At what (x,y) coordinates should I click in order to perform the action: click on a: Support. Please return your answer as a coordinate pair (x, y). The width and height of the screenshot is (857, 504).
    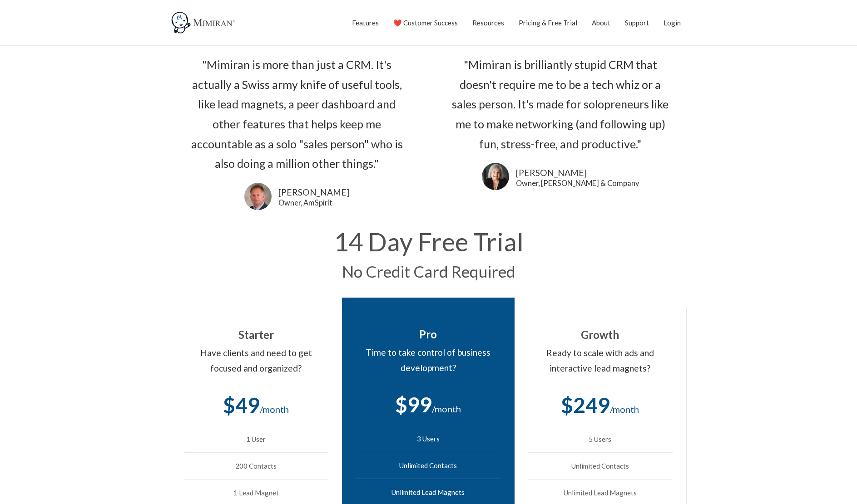
    Looking at the image, I should click on (637, 23).